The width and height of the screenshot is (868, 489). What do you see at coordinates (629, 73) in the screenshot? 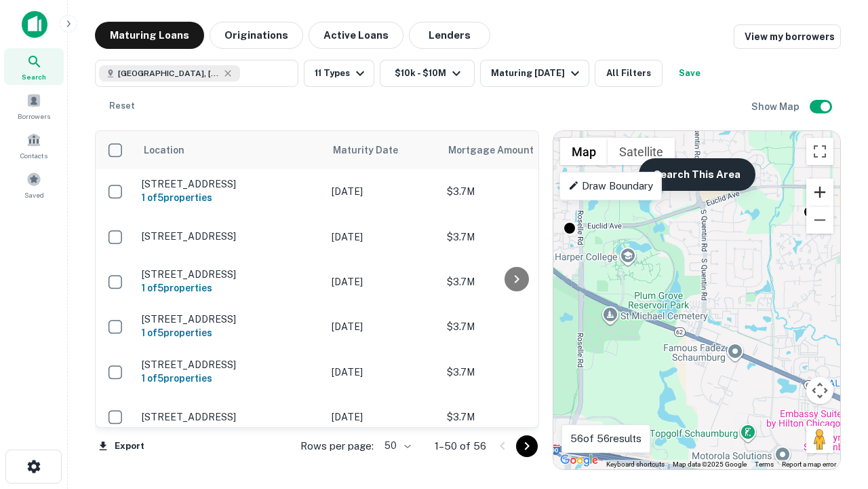
I see `button: All Filters` at bounding box center [629, 73].